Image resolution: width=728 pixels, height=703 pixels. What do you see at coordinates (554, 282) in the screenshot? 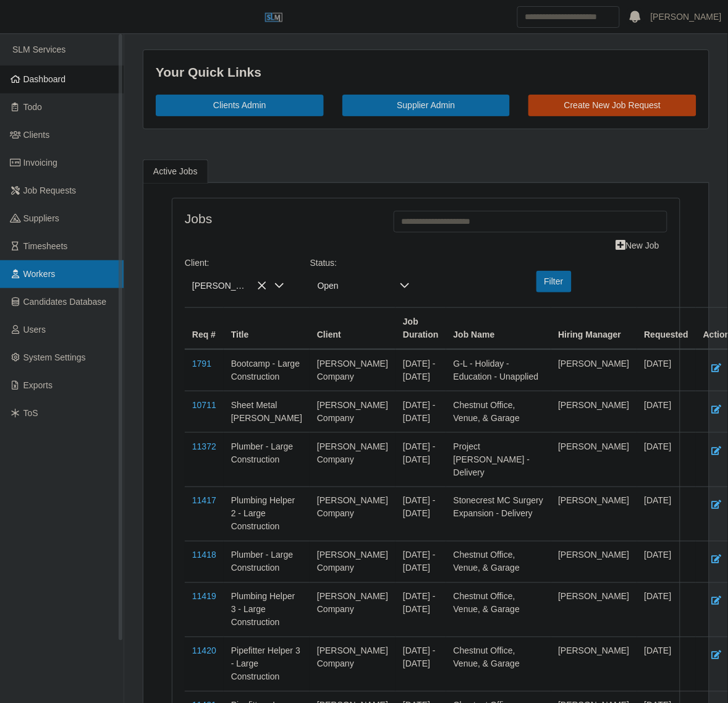
I see `button: Filter` at bounding box center [554, 282].